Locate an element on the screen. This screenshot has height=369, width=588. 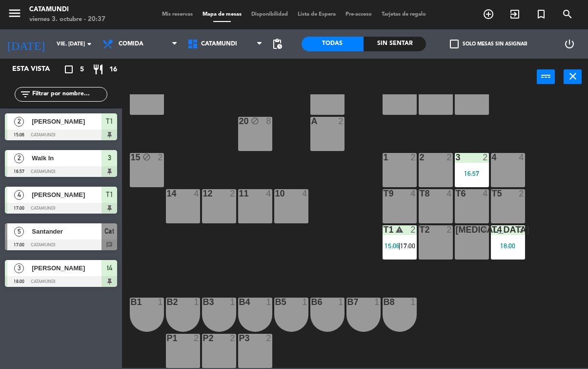
div: B2 is located at coordinates (167, 302).